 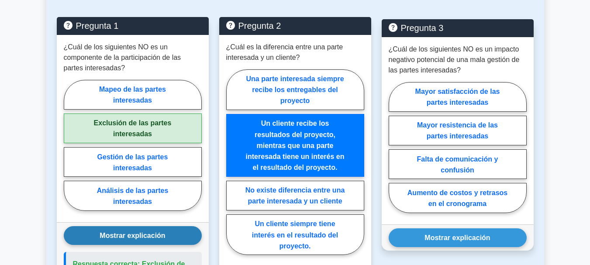 I want to click on font: Falta de comunicación y confusión, so click(x=457, y=164).